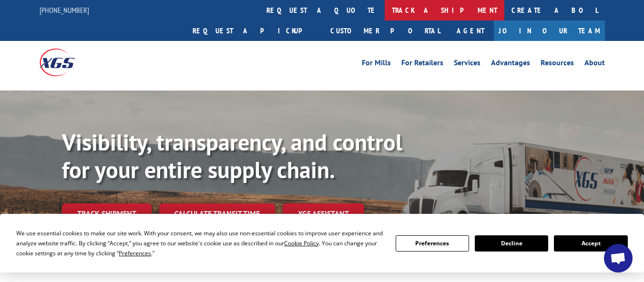 The width and height of the screenshot is (644, 282). I want to click on a: Join Our Team, so click(550, 31).